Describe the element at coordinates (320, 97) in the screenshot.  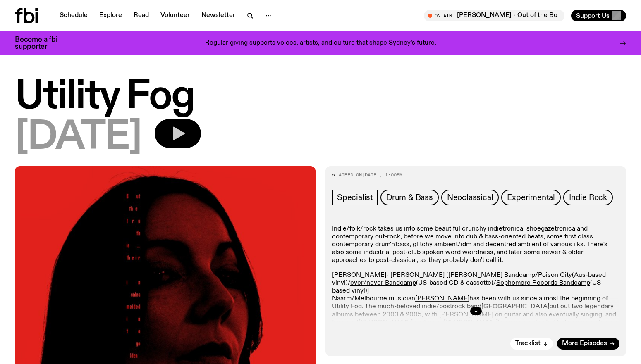
I see `h1: Utility Fog` at that location.